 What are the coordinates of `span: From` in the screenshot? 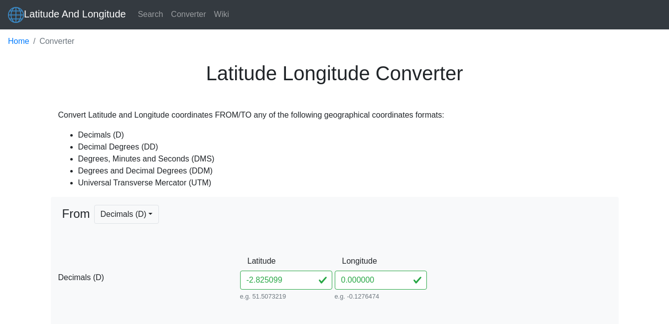 It's located at (76, 226).